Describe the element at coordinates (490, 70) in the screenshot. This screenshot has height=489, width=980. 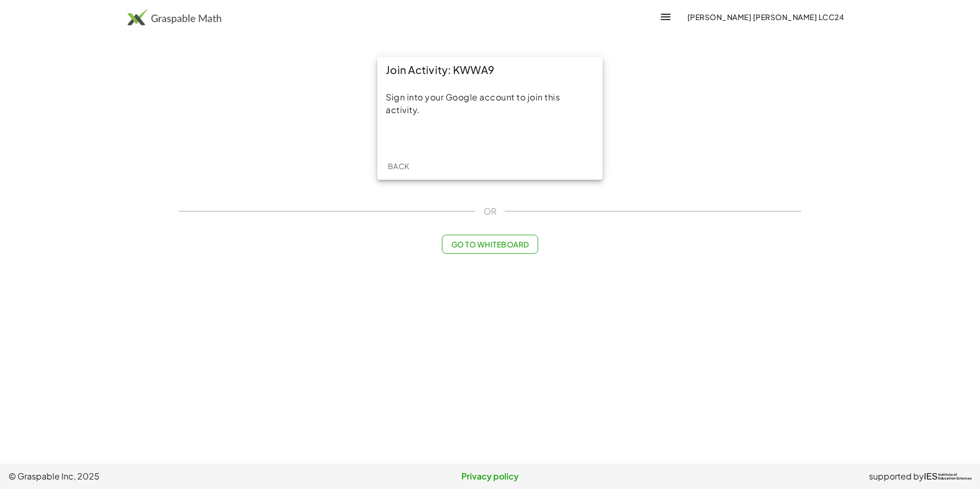
I see `div: Join Activity: KWWA9` at that location.